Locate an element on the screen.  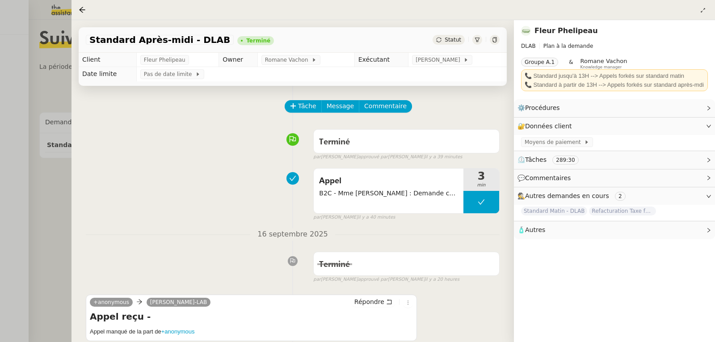
div: 💬Commentaires is located at coordinates (614, 178).